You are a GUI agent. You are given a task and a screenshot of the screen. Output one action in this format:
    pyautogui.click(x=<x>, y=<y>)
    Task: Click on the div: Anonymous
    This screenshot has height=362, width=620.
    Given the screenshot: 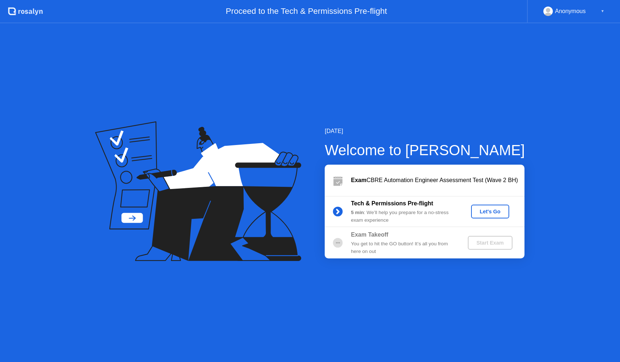 What is the action you would take?
    pyautogui.click(x=570, y=11)
    